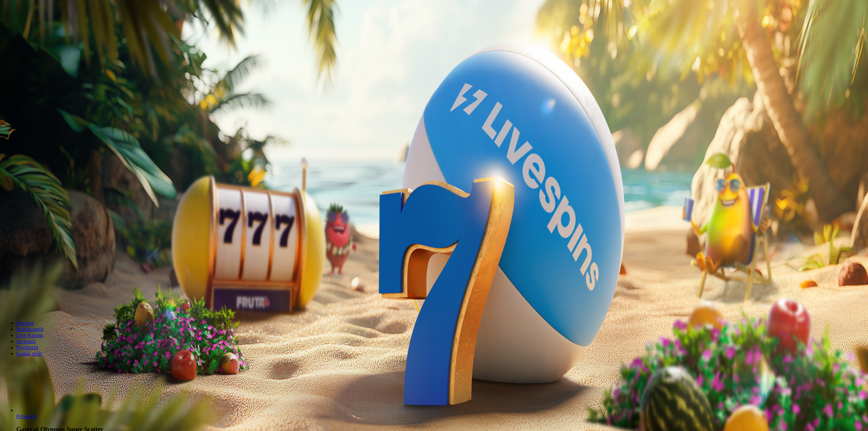 This screenshot has height=431, width=868. I want to click on span: Kolikkopelit, so click(30, 329).